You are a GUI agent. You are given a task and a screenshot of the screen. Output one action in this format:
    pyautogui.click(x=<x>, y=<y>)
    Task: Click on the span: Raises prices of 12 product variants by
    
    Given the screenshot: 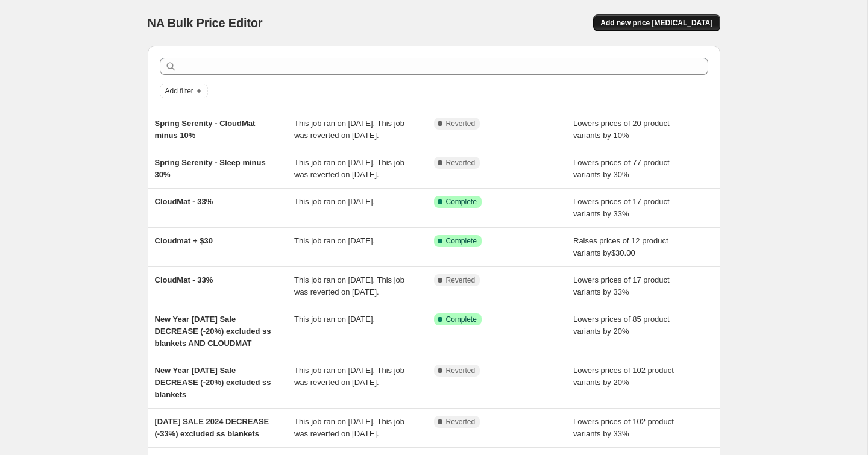 What is the action you would take?
    pyautogui.click(x=622, y=246)
    